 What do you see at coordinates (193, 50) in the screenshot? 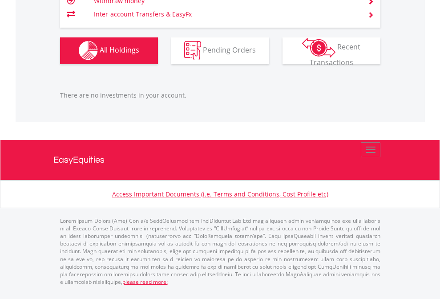
I see `img: pending_instructions-wht.png` at bounding box center [193, 50].